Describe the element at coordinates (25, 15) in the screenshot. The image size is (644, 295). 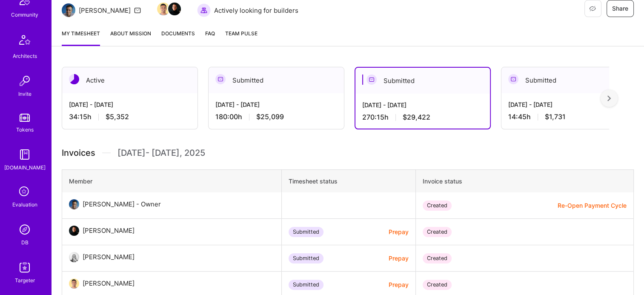
I see `div: Community` at that location.